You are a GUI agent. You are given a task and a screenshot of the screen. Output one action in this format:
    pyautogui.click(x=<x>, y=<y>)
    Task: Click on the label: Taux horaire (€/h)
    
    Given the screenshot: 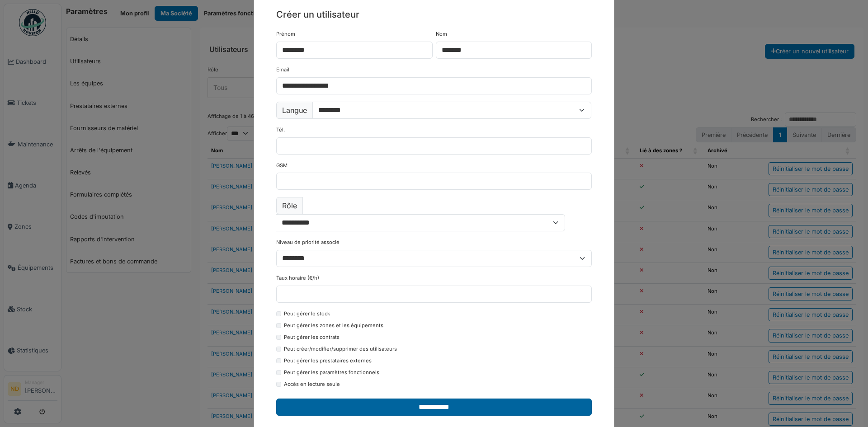 What is the action you would take?
    pyautogui.click(x=297, y=278)
    